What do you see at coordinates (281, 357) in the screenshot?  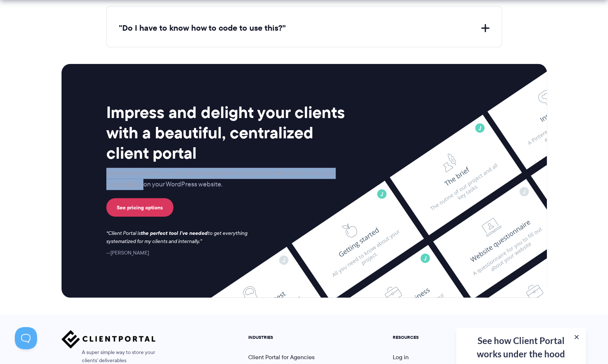 I see `a: Client Portal for Agencies` at bounding box center [281, 357].